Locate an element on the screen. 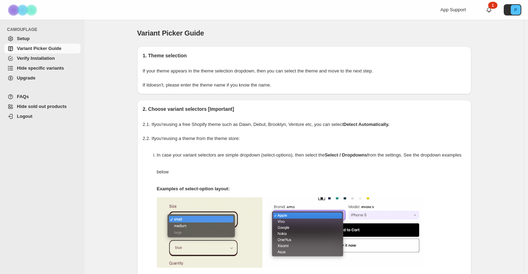 The image size is (528, 274). a: Verify Installation is located at coordinates (42, 58).